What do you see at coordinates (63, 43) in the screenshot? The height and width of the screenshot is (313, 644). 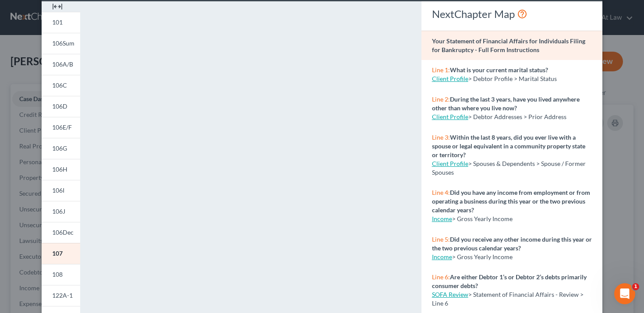 I see `span: 106Sum` at bounding box center [63, 43].